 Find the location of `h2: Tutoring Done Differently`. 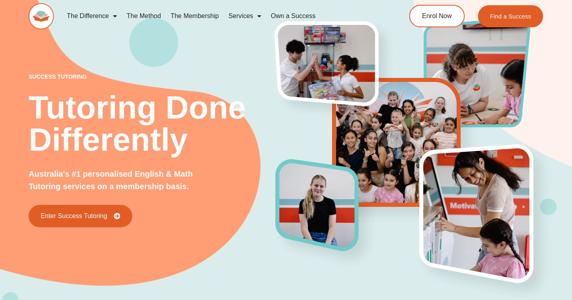

h2: Tutoring Done Differently is located at coordinates (152, 124).